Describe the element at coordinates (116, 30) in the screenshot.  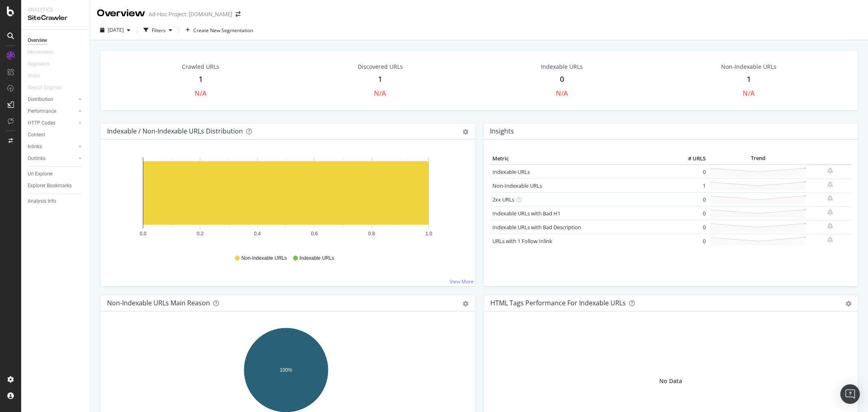
I see `span: 2025 Sep. 18th` at that location.